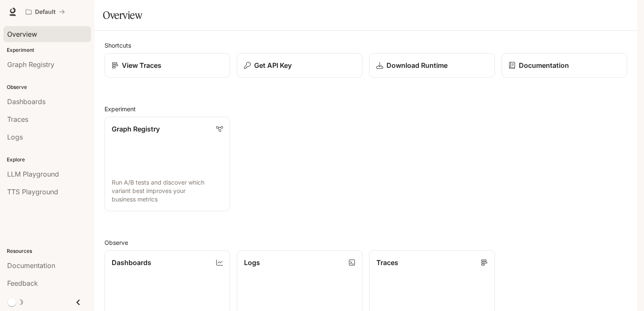 The image size is (644, 311). Describe the element at coordinates (366, 242) in the screenshot. I see `h2: Observe` at that location.